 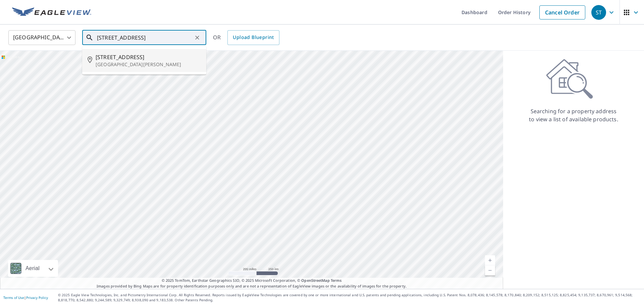 What do you see at coordinates (197, 37) in the screenshot?
I see `button: Clear` at bounding box center [197, 37].